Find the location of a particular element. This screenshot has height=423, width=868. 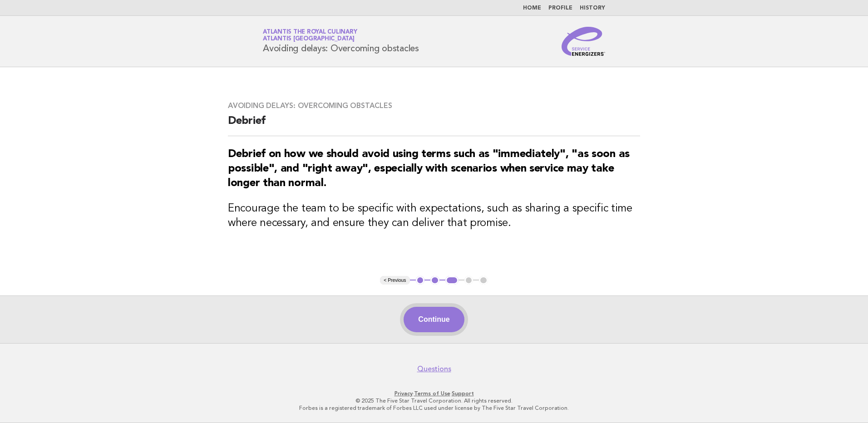

button: 2 is located at coordinates (435, 281).